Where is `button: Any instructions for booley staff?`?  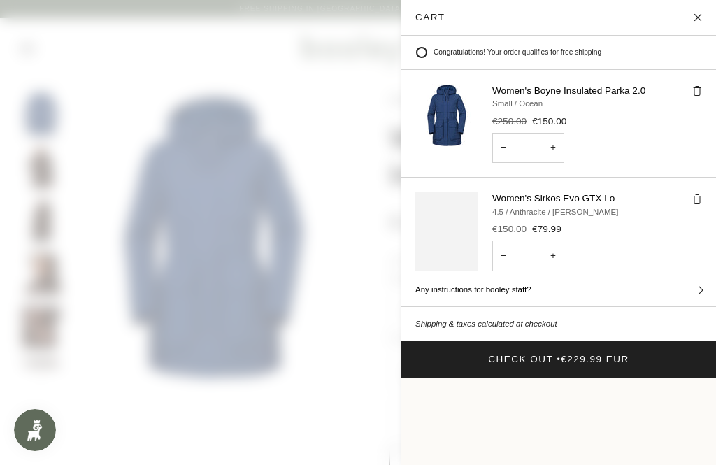 button: Any instructions for booley staff? is located at coordinates (558, 290).